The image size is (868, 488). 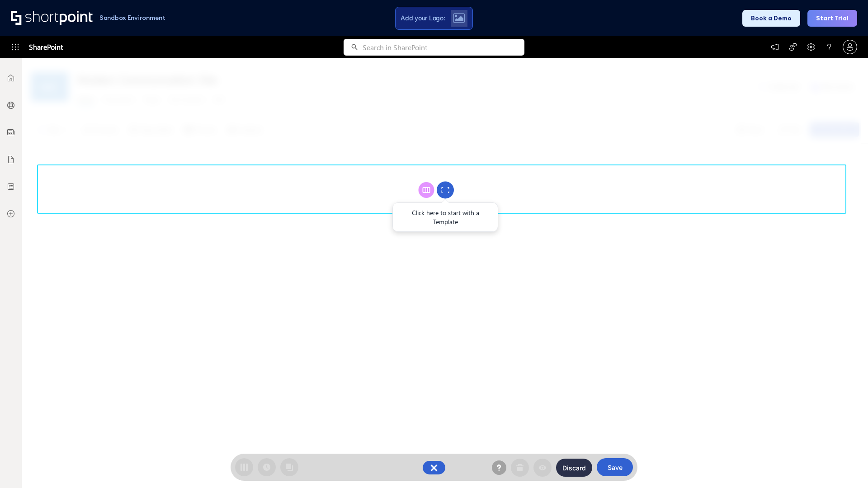 I want to click on button: Save, so click(x=615, y=468).